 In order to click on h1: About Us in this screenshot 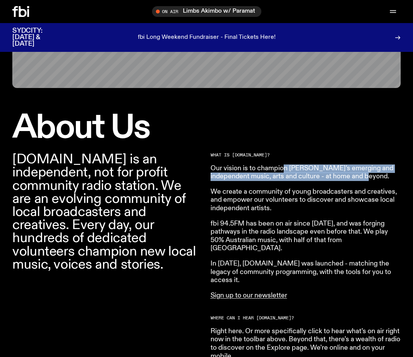, I will do `click(107, 128)`.